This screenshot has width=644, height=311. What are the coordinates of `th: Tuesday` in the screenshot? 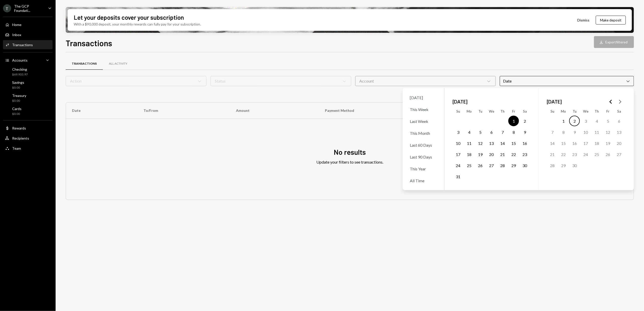 It's located at (480, 111).